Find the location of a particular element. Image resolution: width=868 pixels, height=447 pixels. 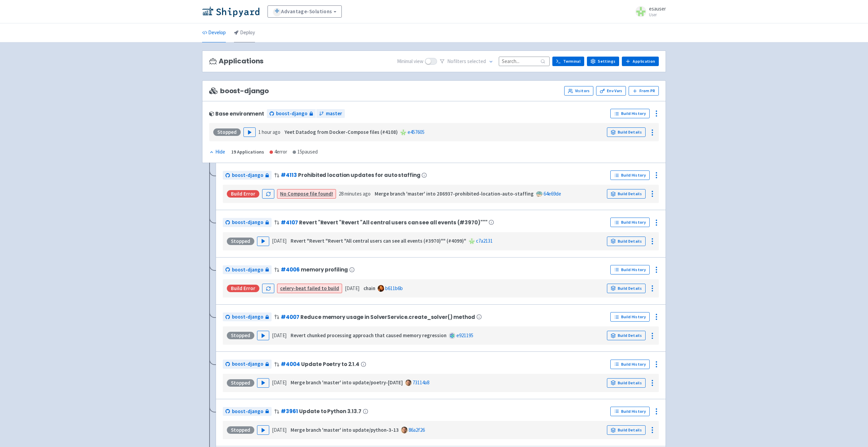

input: Search... is located at coordinates (525, 61).